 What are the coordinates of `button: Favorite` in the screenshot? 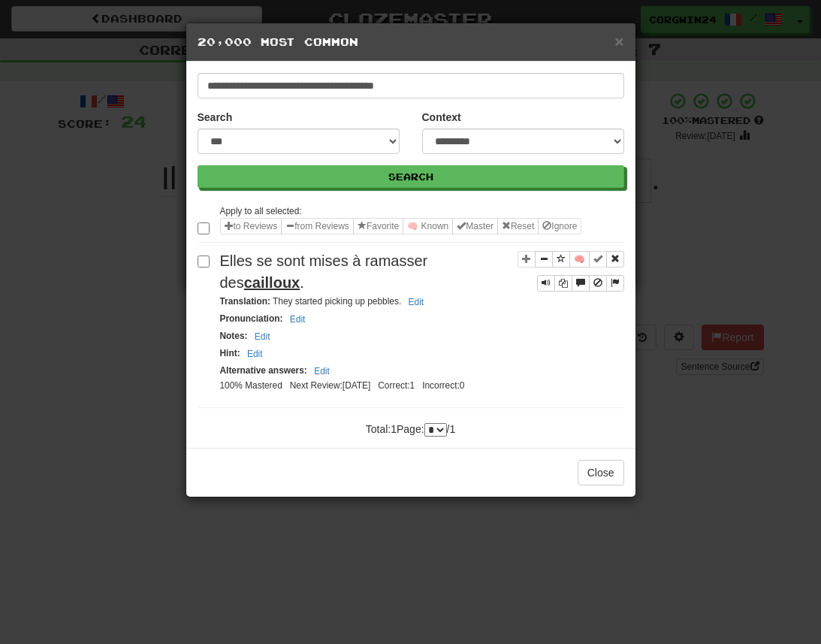 It's located at (378, 226).